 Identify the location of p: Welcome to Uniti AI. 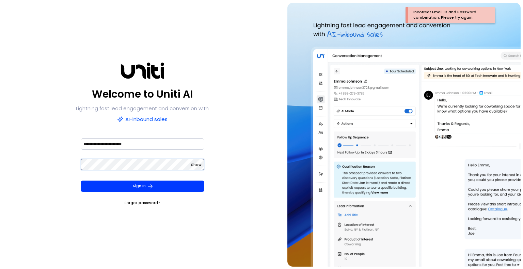
(142, 94).